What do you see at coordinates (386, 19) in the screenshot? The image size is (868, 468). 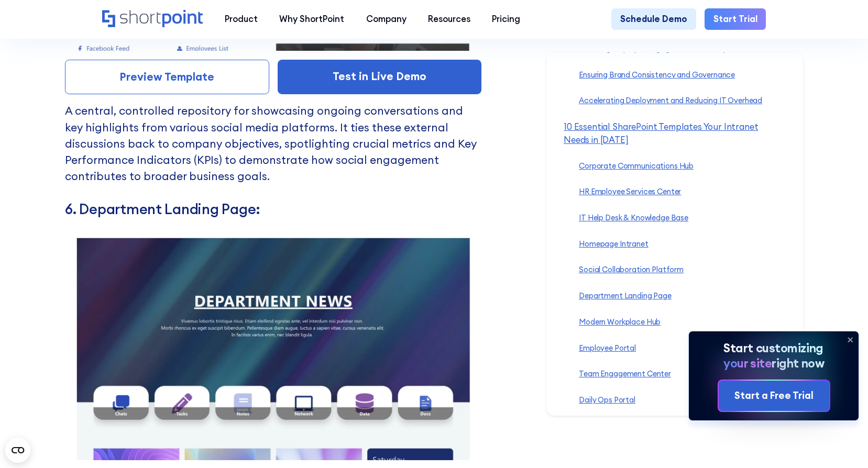 I see `a: Company` at bounding box center [386, 19].